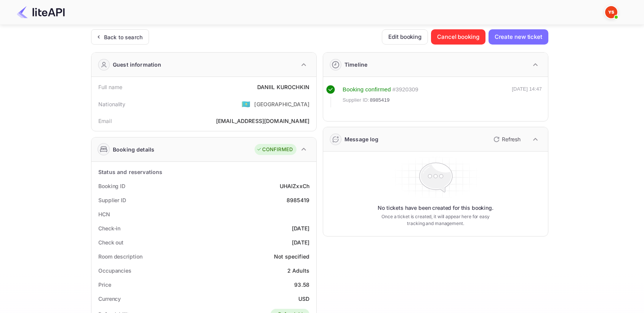 The height and width of the screenshot is (313, 644). Describe the element at coordinates (105, 120) in the screenshot. I see `div: Email` at that location.